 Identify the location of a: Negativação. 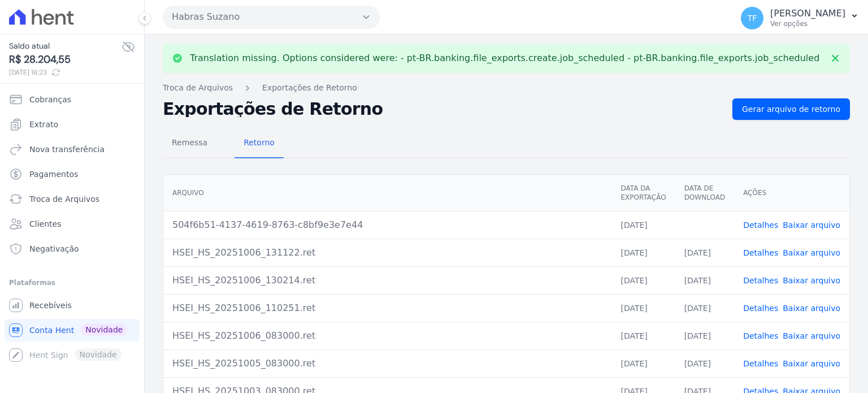
(72, 249).